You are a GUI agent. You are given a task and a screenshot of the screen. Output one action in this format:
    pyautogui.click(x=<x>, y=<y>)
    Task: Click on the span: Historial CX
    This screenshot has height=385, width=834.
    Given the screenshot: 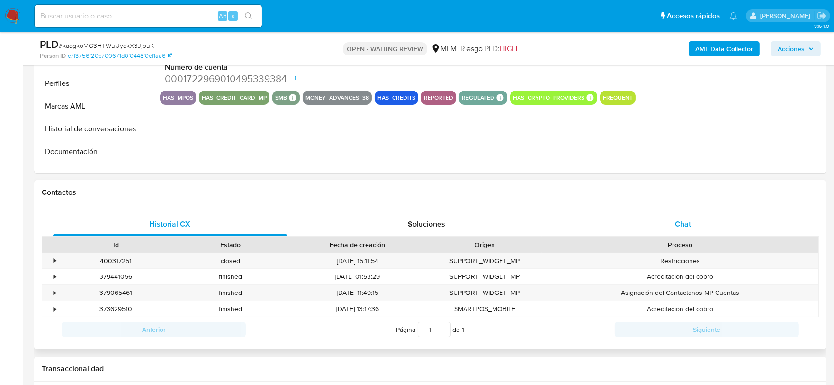 What is the action you would take?
    pyautogui.click(x=170, y=224)
    